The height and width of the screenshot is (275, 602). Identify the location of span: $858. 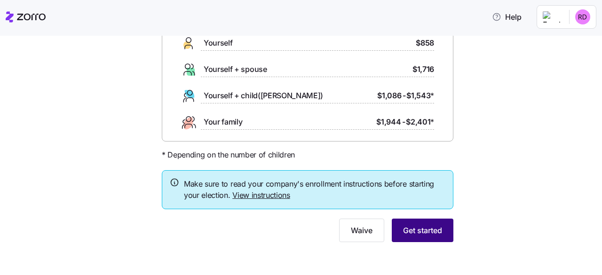
(424, 43).